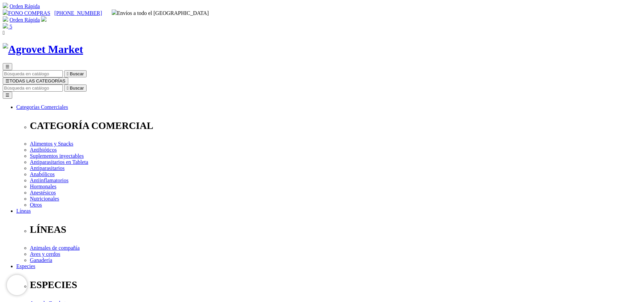 This screenshot has height=302, width=644. What do you see at coordinates (44, 20) in the screenshot?
I see `a: Acceda a su cuenta de cliente` at bounding box center [44, 20].